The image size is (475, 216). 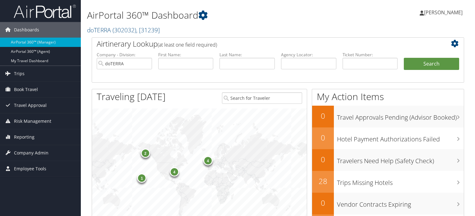 I want to click on div: 1, so click(x=142, y=178).